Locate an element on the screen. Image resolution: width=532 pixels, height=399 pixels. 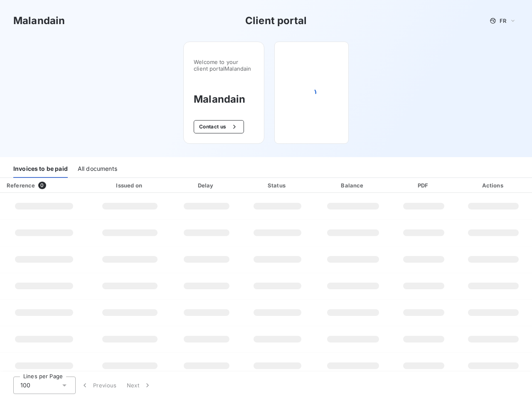
button: Previous is located at coordinates (98, 385).